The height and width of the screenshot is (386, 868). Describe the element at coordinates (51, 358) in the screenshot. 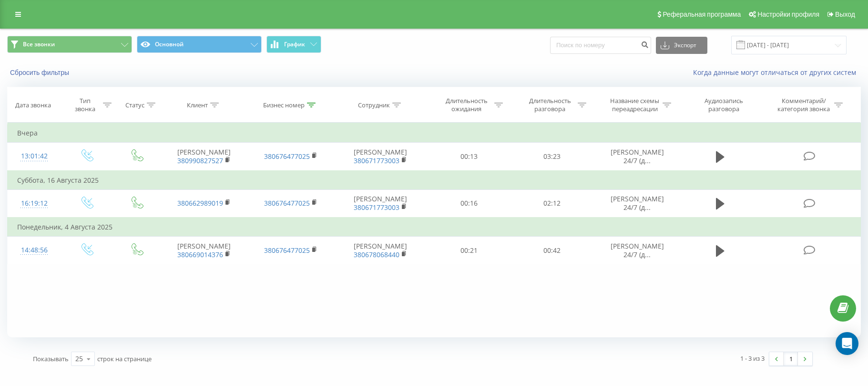

I see `span: Показывать` at that location.